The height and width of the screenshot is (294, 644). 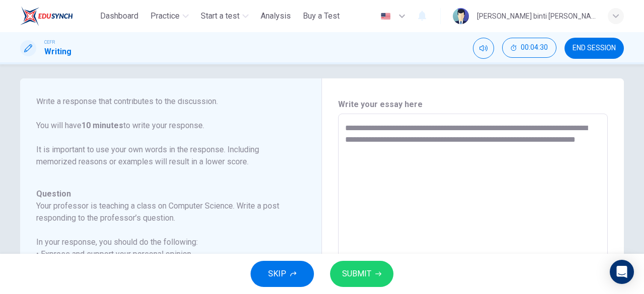 I want to click on h6: Directions, so click(x=165, y=101).